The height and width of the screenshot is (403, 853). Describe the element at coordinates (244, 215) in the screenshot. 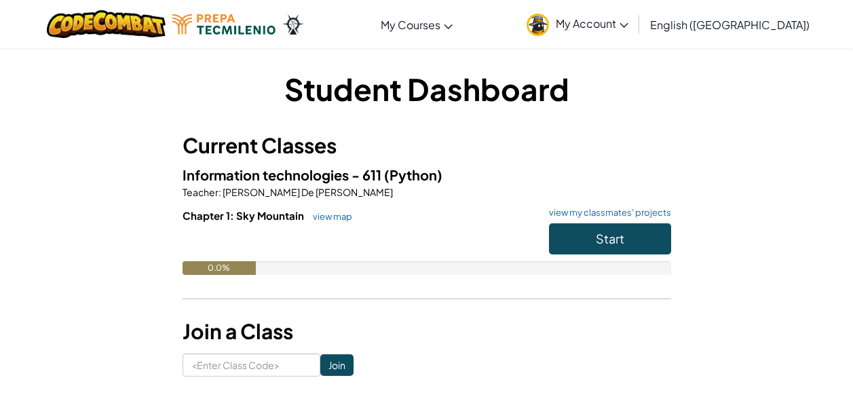

I see `span: Chapter 1: Sky Mountain` at that location.